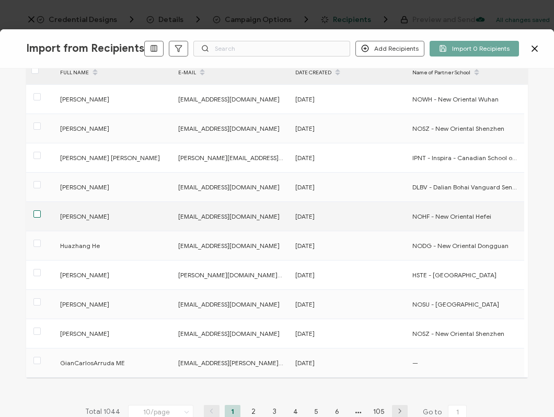  I want to click on input: Search, so click(272, 49).